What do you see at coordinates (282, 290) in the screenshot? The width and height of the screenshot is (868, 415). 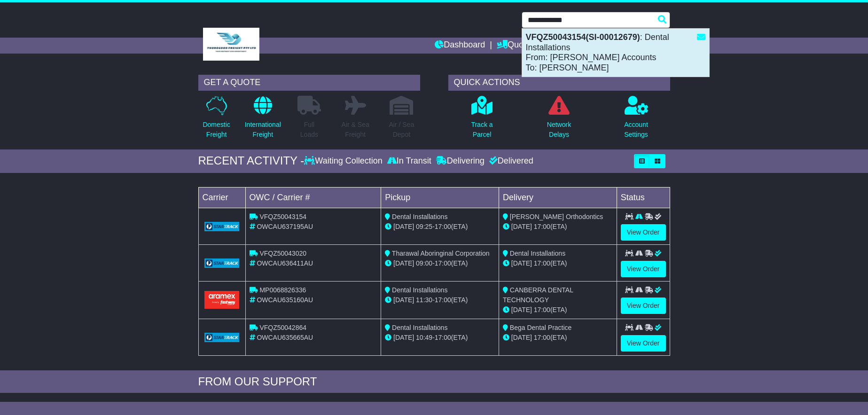 I see `span: MP0068826336` at bounding box center [282, 290].